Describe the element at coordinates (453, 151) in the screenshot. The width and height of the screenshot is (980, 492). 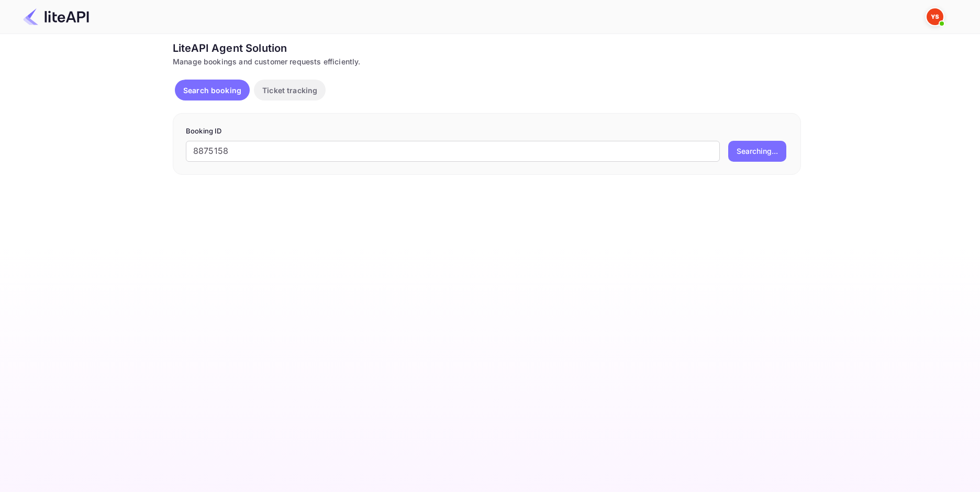
I see `input: Enter Booking ID (e.g., 63782194)` at that location.